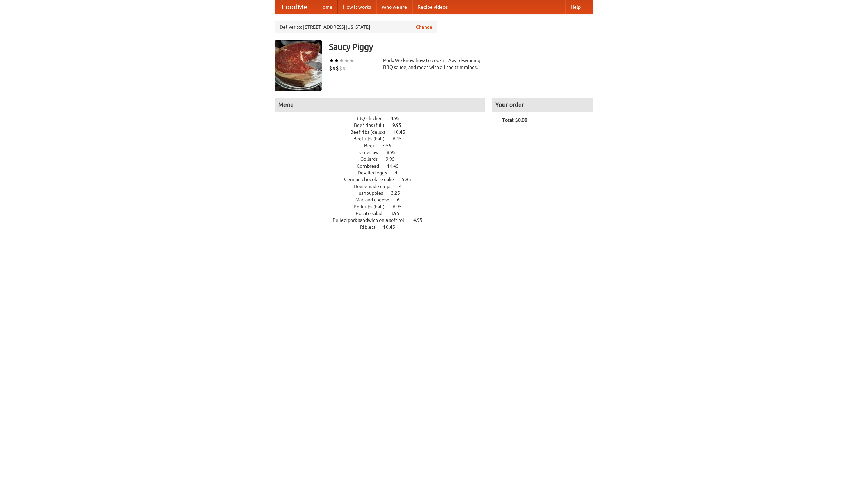 Image resolution: width=868 pixels, height=480 pixels. What do you see at coordinates (371, 227) in the screenshot?
I see `span: Riblets` at bounding box center [371, 227].